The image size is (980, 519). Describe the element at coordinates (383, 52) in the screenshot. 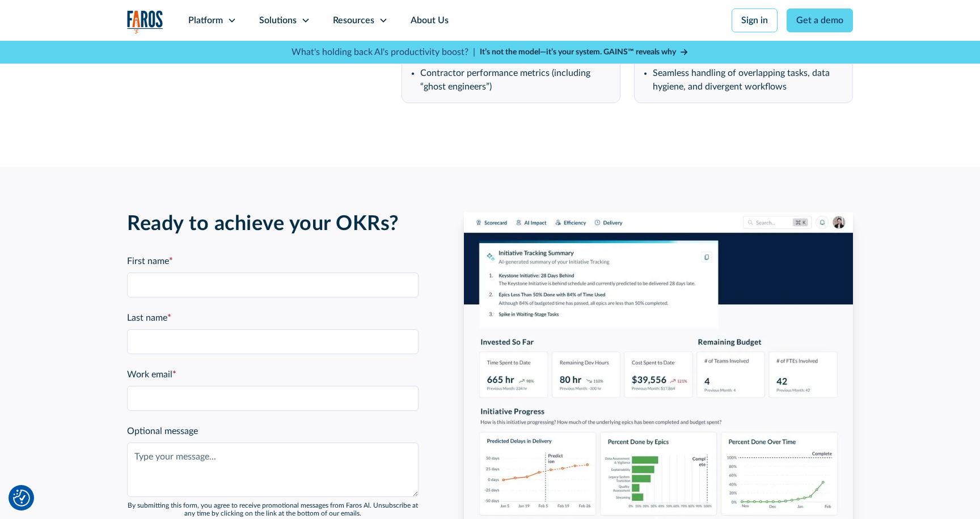

I see `p: What's holding back AI's productivity boost? |` at that location.